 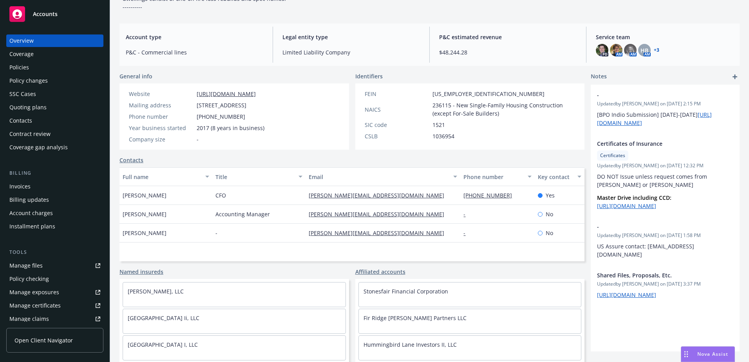 I want to click on div: Manage claims, so click(x=29, y=319).